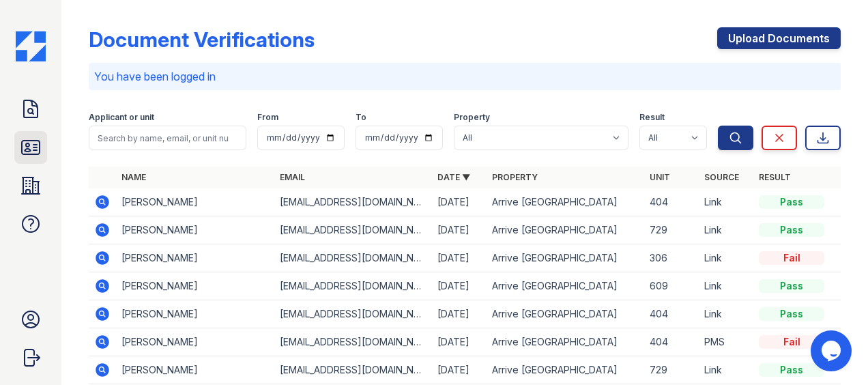  What do you see at coordinates (292, 177) in the screenshot?
I see `a: Email` at bounding box center [292, 177].